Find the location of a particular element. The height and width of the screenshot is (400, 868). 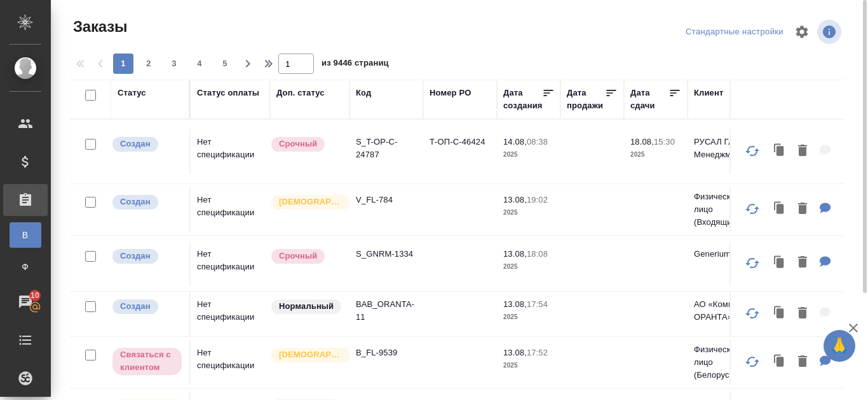

span: Настроить таблицу is located at coordinates (802, 32).